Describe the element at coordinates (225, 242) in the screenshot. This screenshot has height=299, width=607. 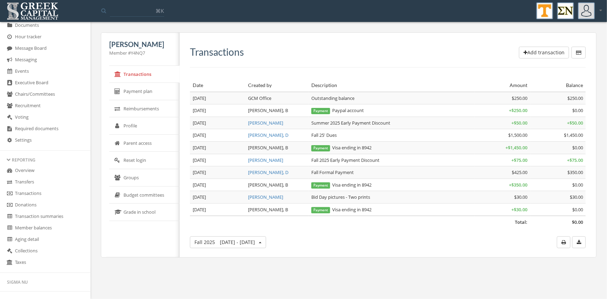
I see `span: Fall 2025` at that location.